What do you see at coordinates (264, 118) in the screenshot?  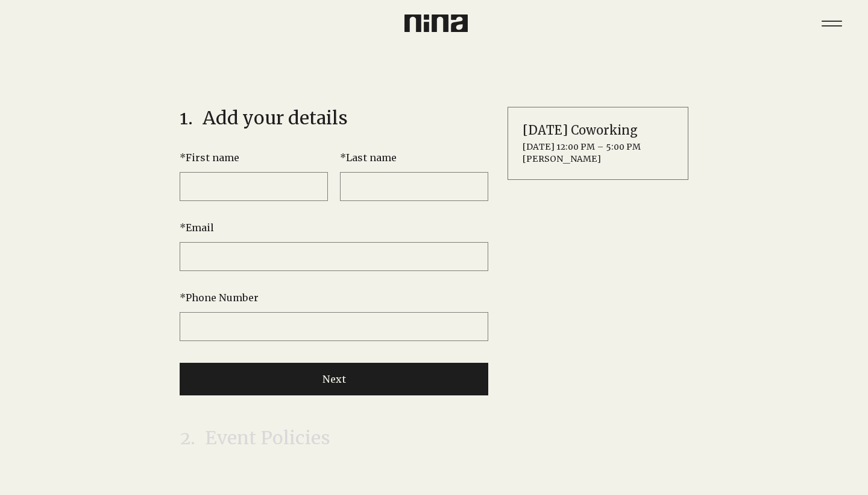 I see `h1: Add your details` at bounding box center [264, 118].